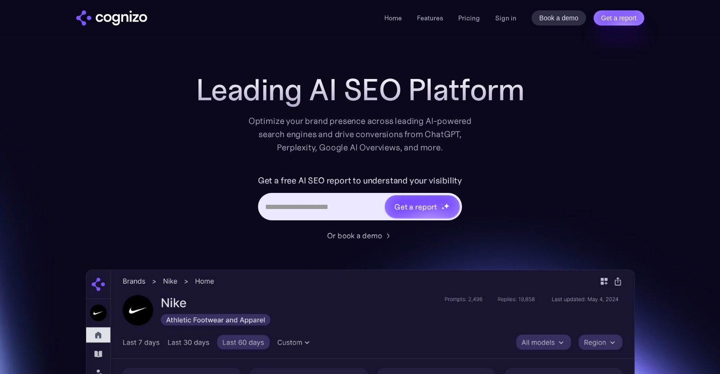  I want to click on div: Or book a demo, so click(355, 236).